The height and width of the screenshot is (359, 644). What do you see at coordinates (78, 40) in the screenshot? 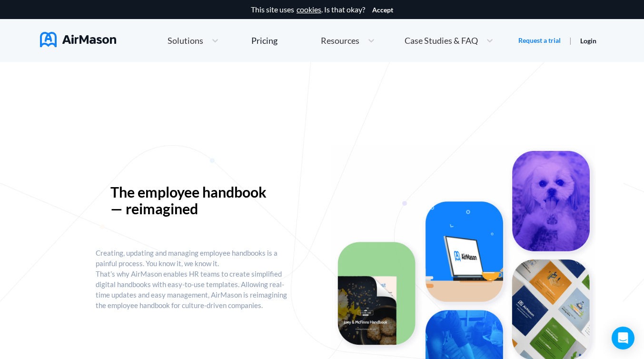
I see `img: AirMason Logo` at bounding box center [78, 40].